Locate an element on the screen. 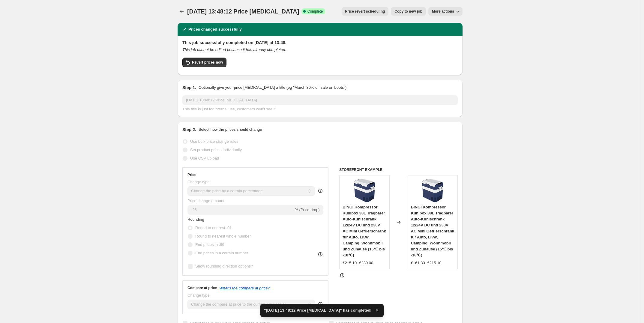 Image resolution: width=644 pixels, height=323 pixels. strike: €239.00 is located at coordinates (366, 263).